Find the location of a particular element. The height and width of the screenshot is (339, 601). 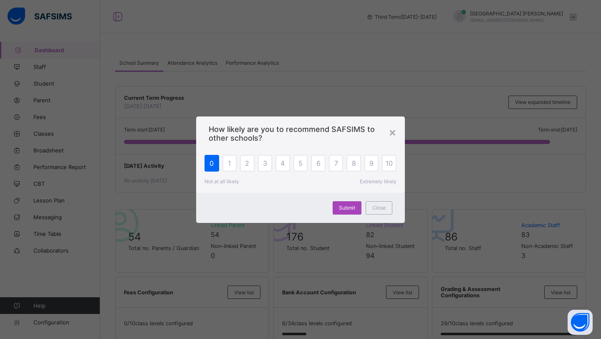

span: 8 is located at coordinates (354, 163).